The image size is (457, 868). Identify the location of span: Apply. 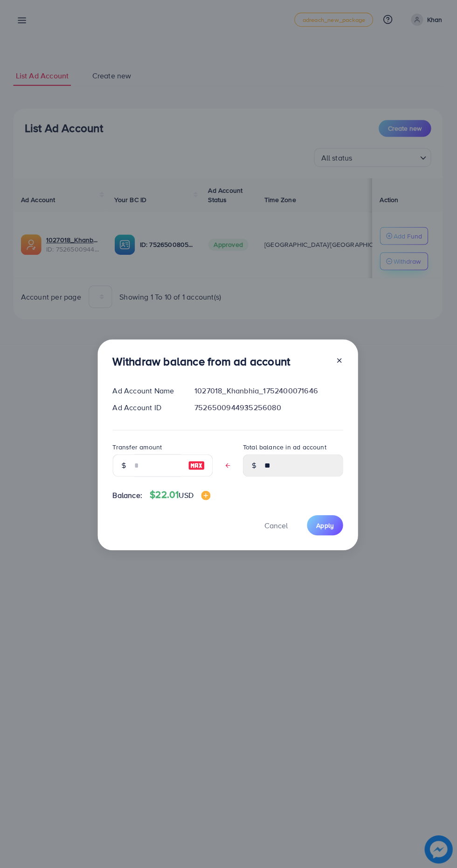
(325, 527).